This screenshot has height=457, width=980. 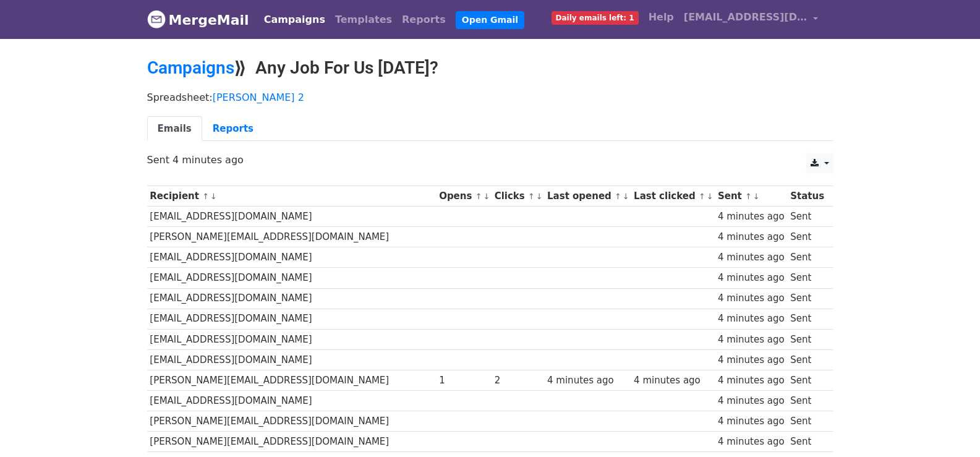 I want to click on a: MergeMail, so click(x=197, y=20).